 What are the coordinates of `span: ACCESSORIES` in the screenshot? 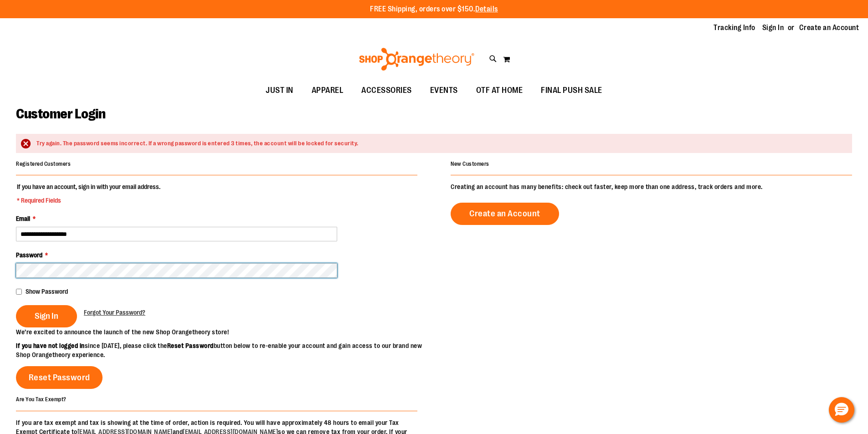 It's located at (386, 90).